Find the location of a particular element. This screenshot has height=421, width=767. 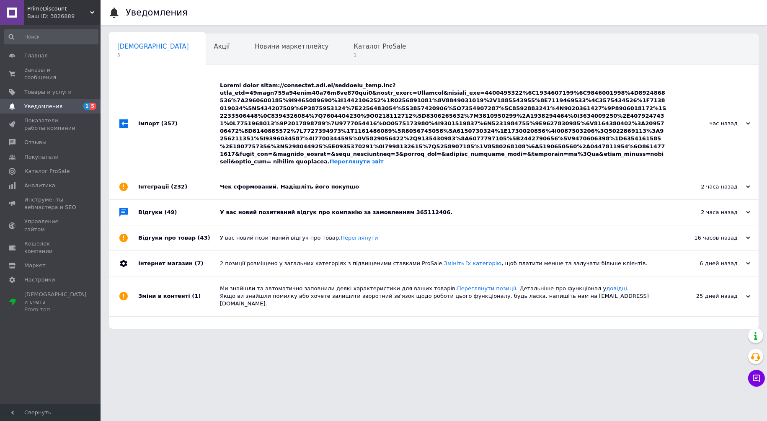

span: Новини маркетплейсу is located at coordinates (292, 46).